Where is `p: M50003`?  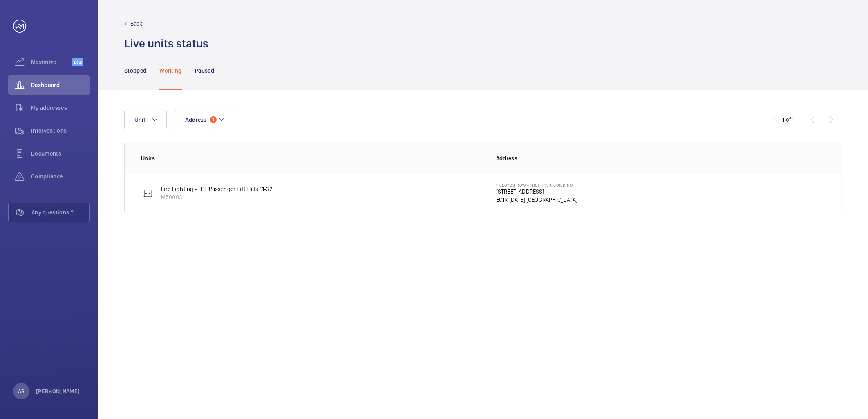
p: M50003 is located at coordinates (216, 198).